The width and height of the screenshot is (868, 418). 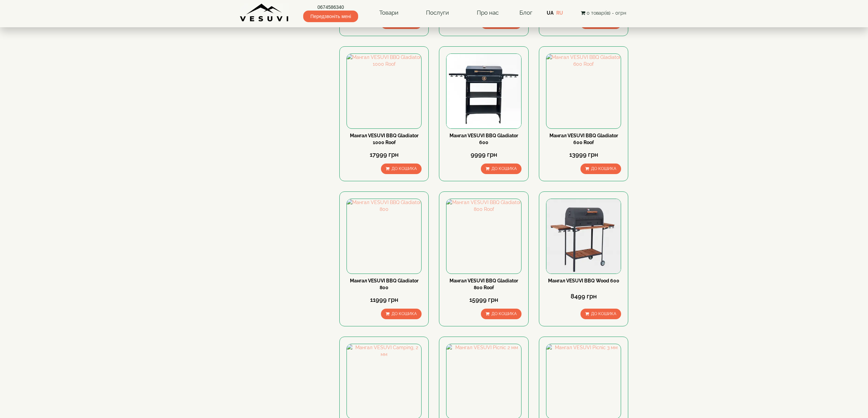 What do you see at coordinates (603, 13) in the screenshot?
I see `button: 0 товар(ів) - 0грн` at bounding box center [603, 13].